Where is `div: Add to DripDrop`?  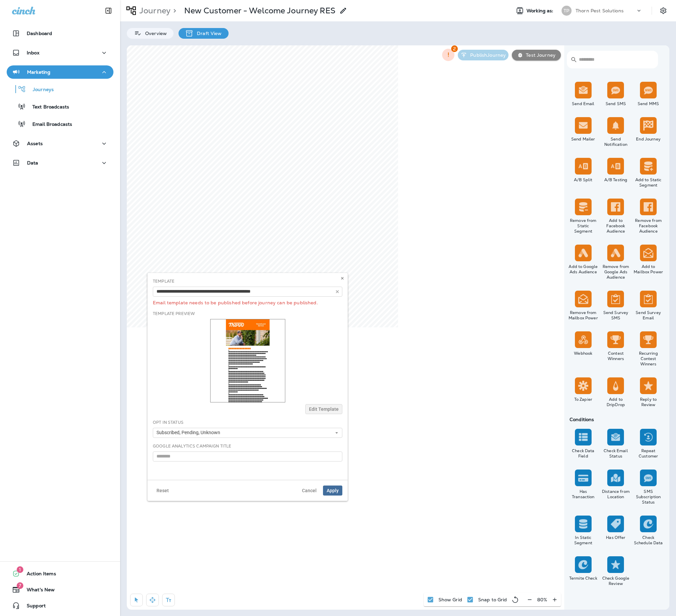 div: Add to DripDrop is located at coordinates (616, 402).